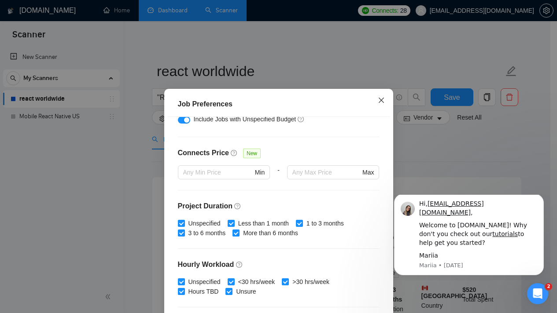  What do you see at coordinates (245, 119) in the screenshot?
I see `span: Include Jobs with Unspecified Budget` at bounding box center [245, 119].